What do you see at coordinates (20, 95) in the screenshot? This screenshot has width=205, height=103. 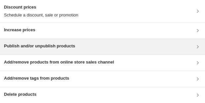 I see `h3: Delete products` at bounding box center [20, 95].